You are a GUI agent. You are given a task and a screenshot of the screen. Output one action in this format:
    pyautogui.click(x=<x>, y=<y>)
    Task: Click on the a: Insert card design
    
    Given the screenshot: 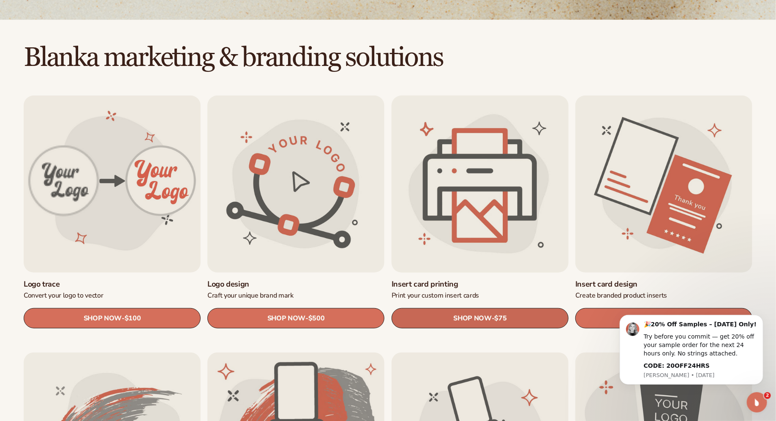 What is the action you would take?
    pyautogui.click(x=664, y=284)
    